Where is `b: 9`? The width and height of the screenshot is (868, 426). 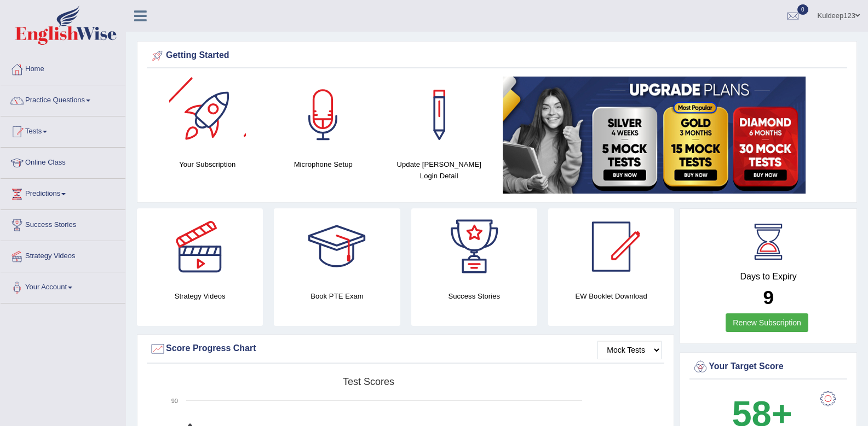
b: 9 is located at coordinates (768, 298).